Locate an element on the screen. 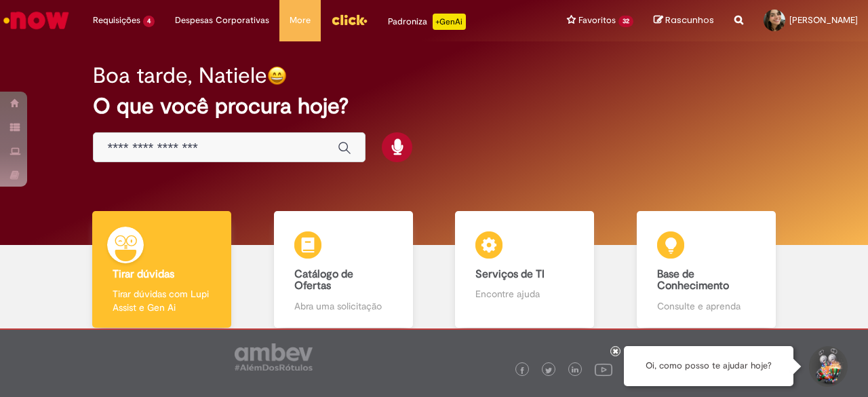 The height and width of the screenshot is (397, 868). a: Rascunhos is located at coordinates (683, 20).